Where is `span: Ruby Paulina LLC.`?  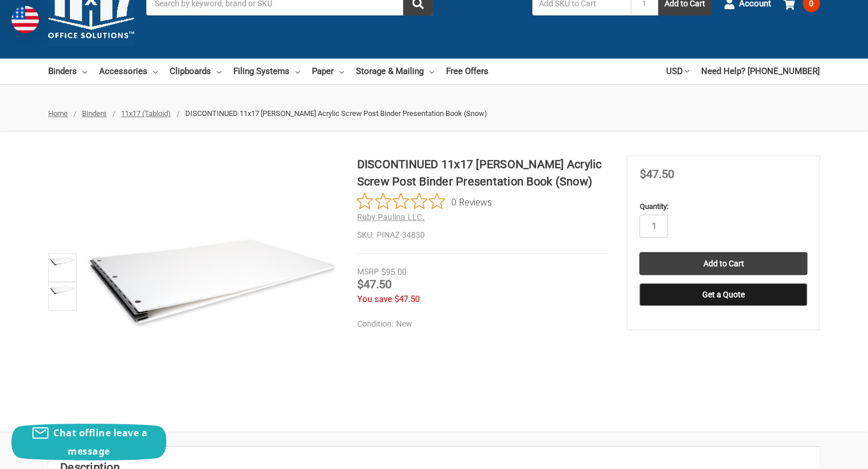 span: Ruby Paulina LLC. is located at coordinates (390, 217).